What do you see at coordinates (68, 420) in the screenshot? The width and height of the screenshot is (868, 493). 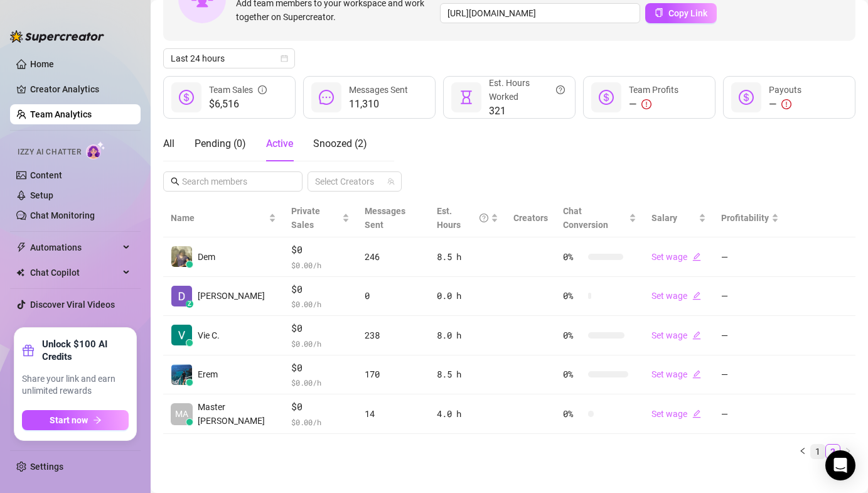 I see `span: Start now` at bounding box center [68, 420].